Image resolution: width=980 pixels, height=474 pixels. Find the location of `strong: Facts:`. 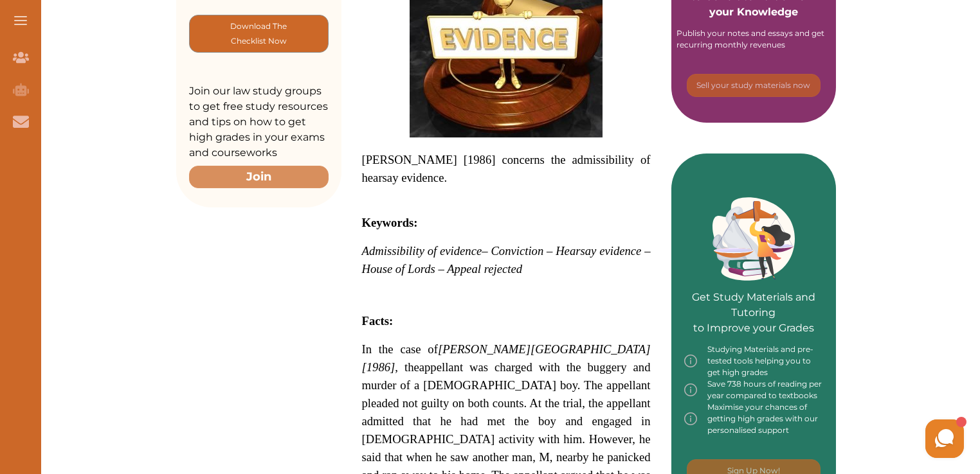

strong: Facts: is located at coordinates (377, 321).